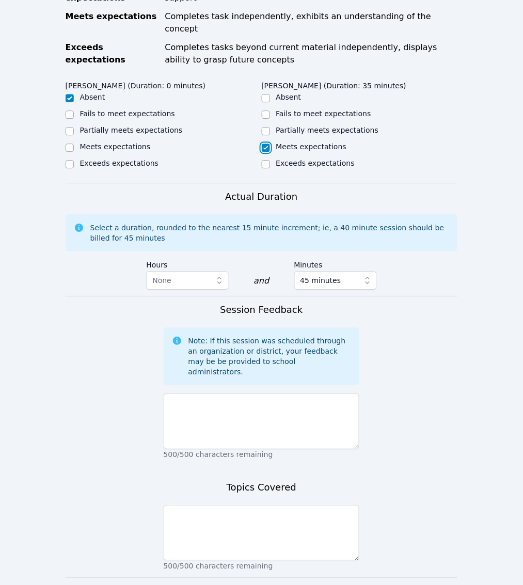 This screenshot has width=523, height=585. Describe the element at coordinates (261, 488) in the screenshot. I see `h3: Topics Covered` at that location.